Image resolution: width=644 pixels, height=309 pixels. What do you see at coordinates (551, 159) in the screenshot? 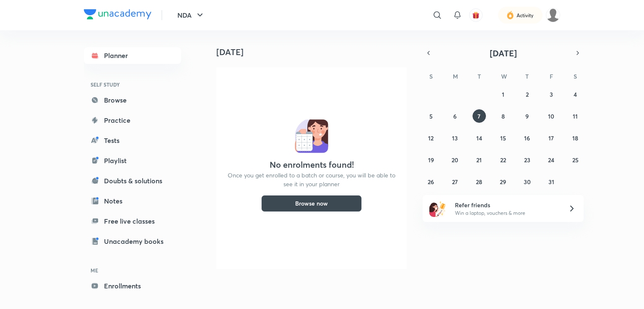
I see `abbr: October 24, 2025` at bounding box center [551, 159].